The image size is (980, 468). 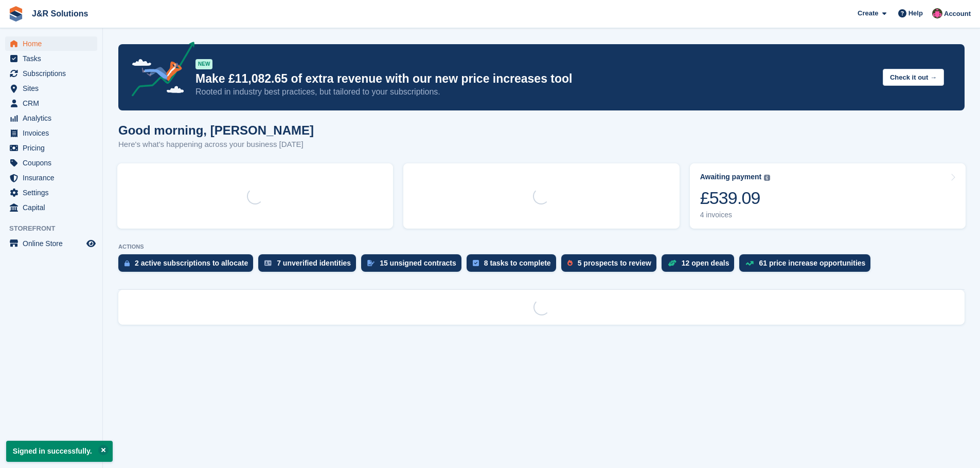 What do you see at coordinates (91, 243) in the screenshot?
I see `a: Preview store` at bounding box center [91, 243].